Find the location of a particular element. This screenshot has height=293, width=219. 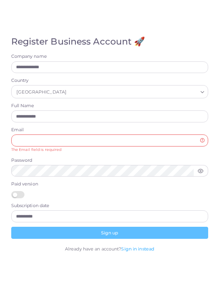

button: Sign up is located at coordinates (110, 233).